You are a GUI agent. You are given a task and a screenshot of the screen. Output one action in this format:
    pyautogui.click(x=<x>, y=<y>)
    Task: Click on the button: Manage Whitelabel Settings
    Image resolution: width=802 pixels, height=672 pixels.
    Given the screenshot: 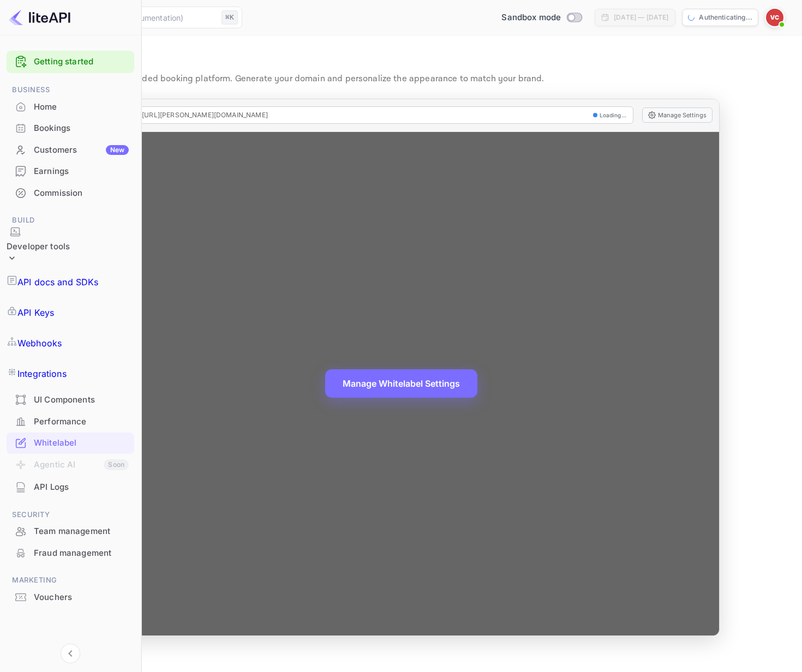 What is the action you would take?
    pyautogui.click(x=401, y=383)
    